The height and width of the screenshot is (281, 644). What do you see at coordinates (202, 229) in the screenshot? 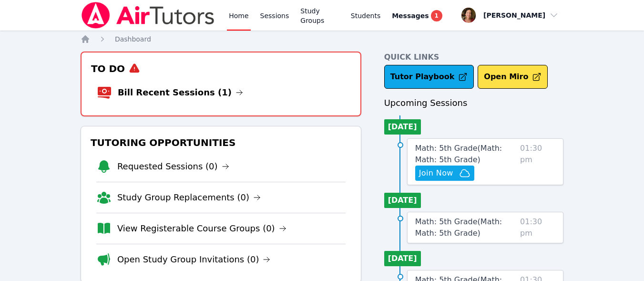
I see `a: View Registerable Course Groups (0)` at bounding box center [202, 229].